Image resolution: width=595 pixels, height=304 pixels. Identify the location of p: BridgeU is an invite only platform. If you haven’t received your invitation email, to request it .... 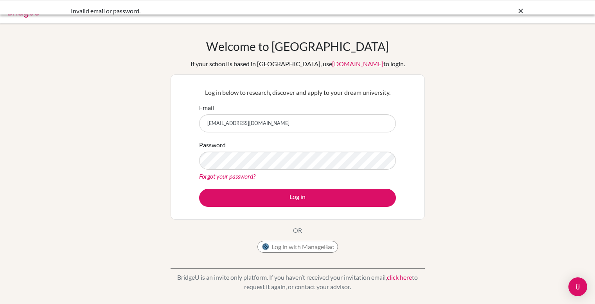
(298, 282).